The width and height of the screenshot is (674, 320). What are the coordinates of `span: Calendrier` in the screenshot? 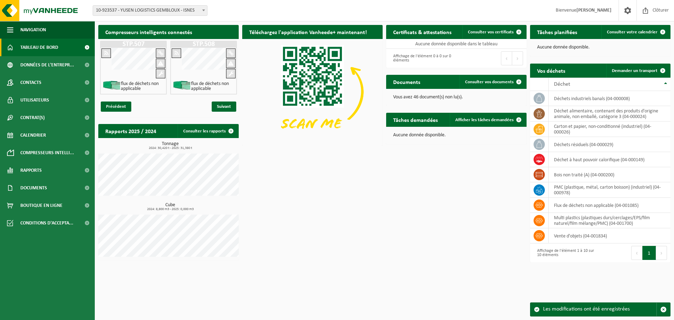 It's located at (33, 135).